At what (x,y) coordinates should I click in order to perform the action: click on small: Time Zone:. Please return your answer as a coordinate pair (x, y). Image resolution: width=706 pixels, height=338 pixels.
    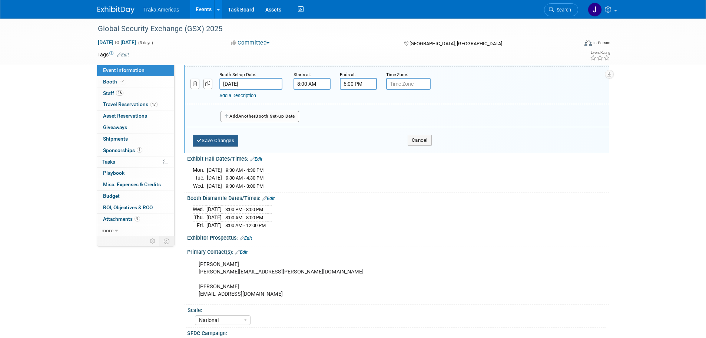
    Looking at the image, I should click on (397, 75).